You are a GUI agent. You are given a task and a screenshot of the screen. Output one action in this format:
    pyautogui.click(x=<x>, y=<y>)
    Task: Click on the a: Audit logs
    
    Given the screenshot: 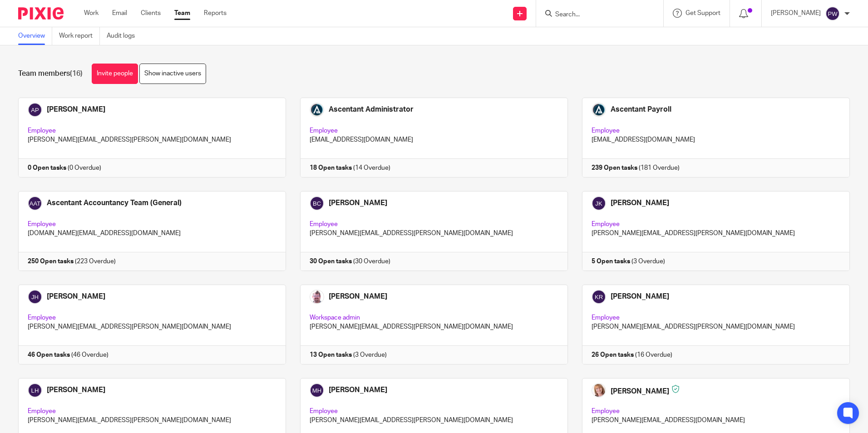 What is the action you would take?
    pyautogui.click(x=124, y=36)
    